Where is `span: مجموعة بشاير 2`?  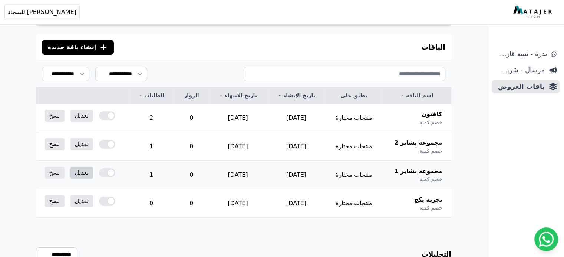 span: مجموعة بشاير 2 is located at coordinates (418, 143).